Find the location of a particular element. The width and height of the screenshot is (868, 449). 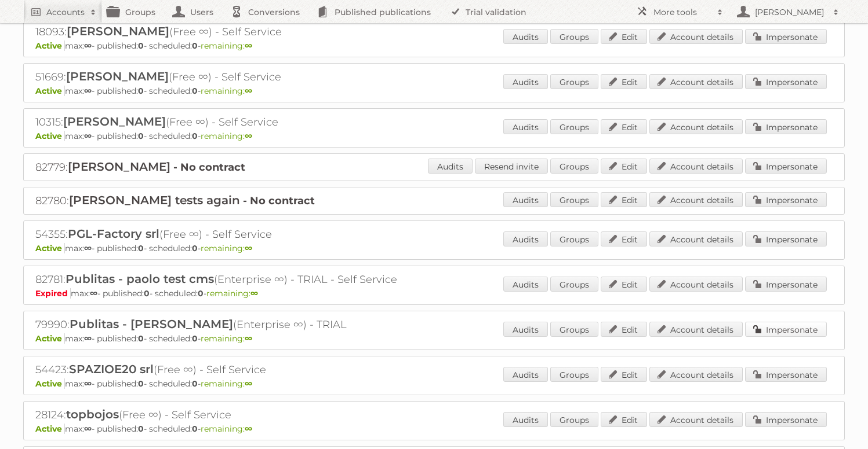

h2: 18093: (Free ∞) - Self Service is located at coordinates (238, 32).